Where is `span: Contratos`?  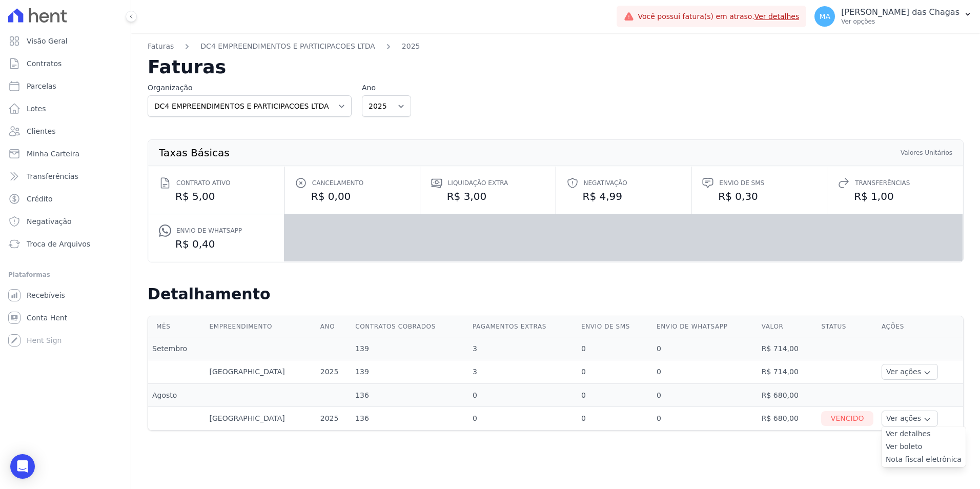
span: Contratos is located at coordinates (44, 64).